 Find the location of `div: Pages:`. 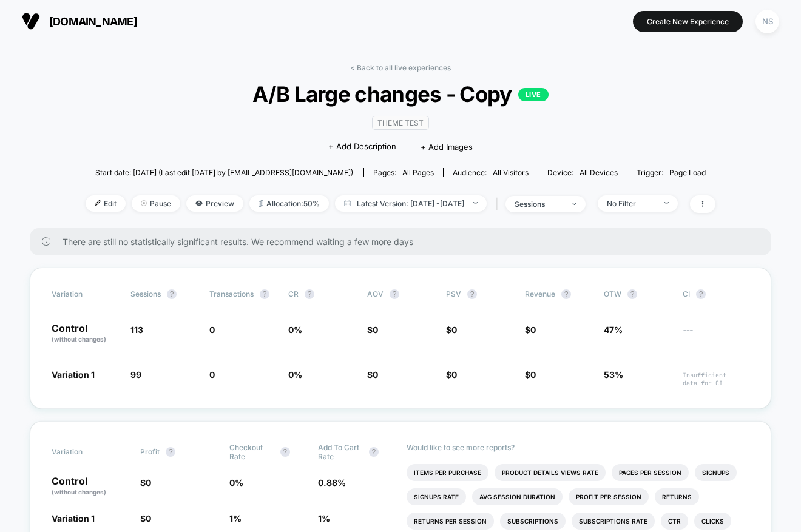

div: Pages: is located at coordinates (403, 173).